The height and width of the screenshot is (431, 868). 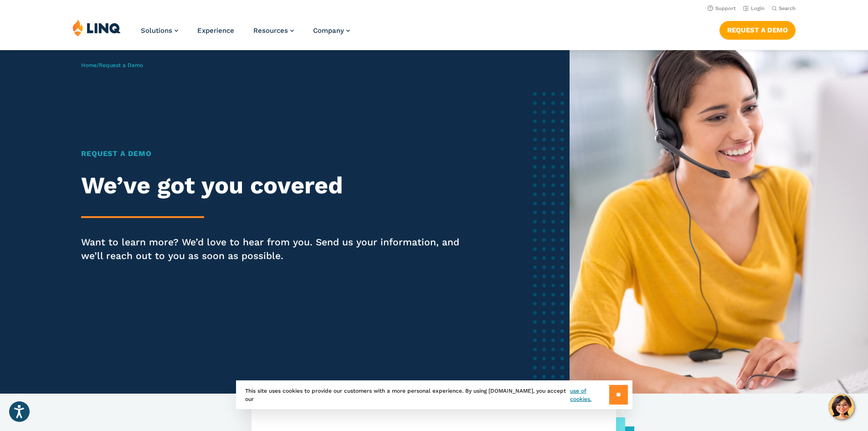 What do you see at coordinates (273, 249) in the screenshot?
I see `p: Want to learn more? We’d love to hear from you. Send us your information, and we’ll reach out to ...` at bounding box center [273, 249].